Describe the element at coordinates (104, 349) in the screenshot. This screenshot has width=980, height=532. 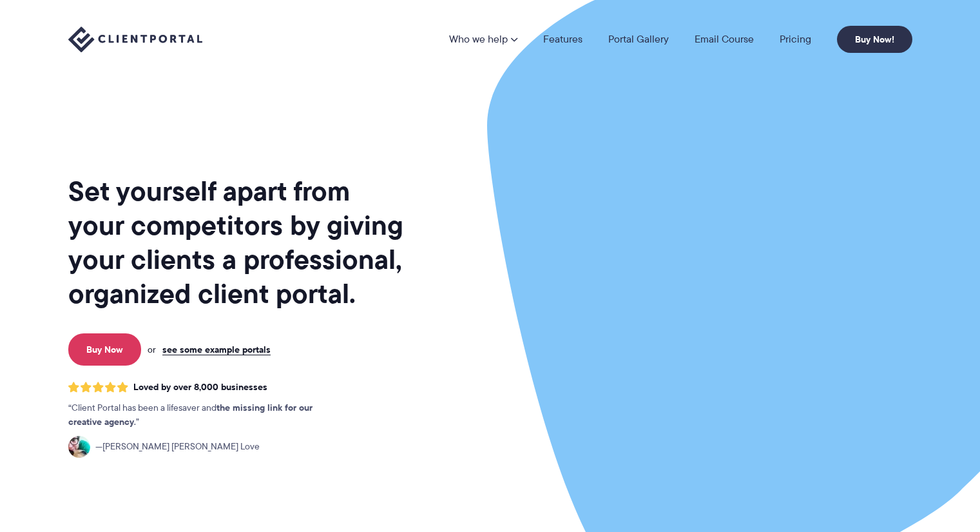
I see `a: Buy Now` at that location.